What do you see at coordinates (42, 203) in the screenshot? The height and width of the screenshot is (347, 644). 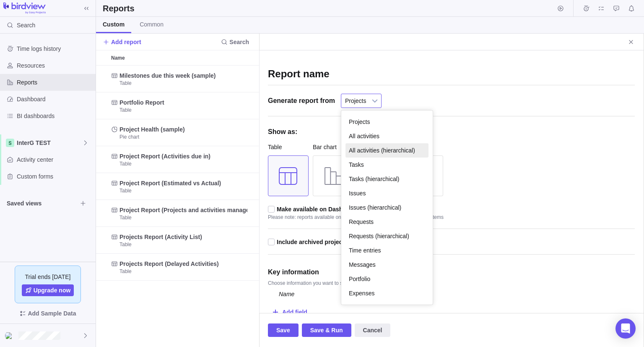 I see `span: Saved views` at bounding box center [42, 203].